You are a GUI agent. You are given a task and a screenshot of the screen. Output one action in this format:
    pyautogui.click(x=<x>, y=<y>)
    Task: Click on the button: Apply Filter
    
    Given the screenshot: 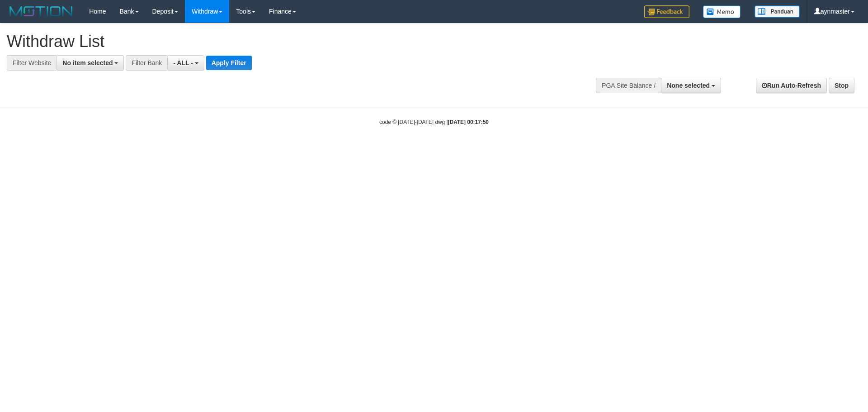 What is the action you would take?
    pyautogui.click(x=228, y=63)
    